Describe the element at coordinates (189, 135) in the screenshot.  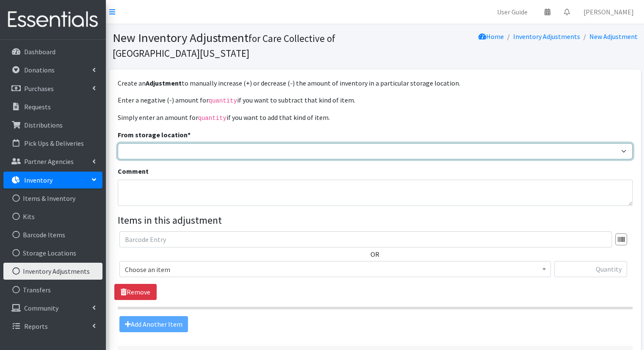
I see `abbr: required` at that location.